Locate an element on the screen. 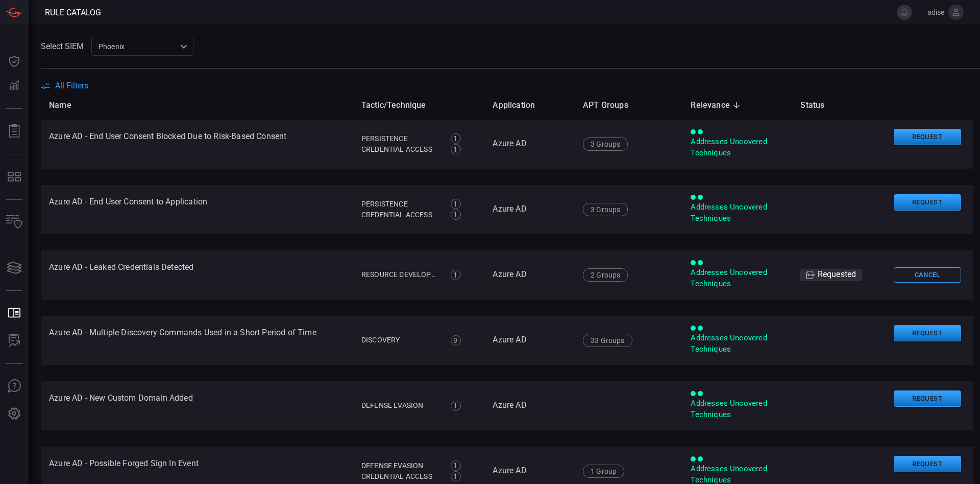 The height and width of the screenshot is (484, 980). span: Name is located at coordinates (67, 105).